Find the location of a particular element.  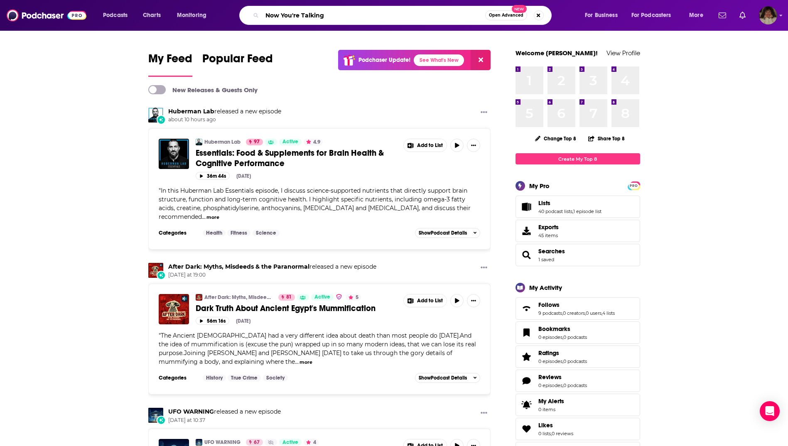

a: My Alerts is located at coordinates (578, 405).